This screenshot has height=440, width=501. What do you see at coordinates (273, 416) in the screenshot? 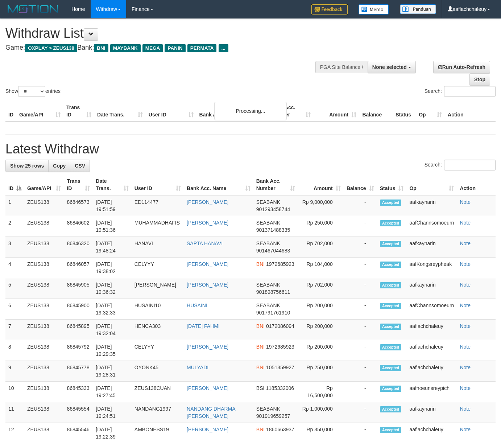
I see `span: Copy 901919659257 to clipboard` at bounding box center [273, 416].